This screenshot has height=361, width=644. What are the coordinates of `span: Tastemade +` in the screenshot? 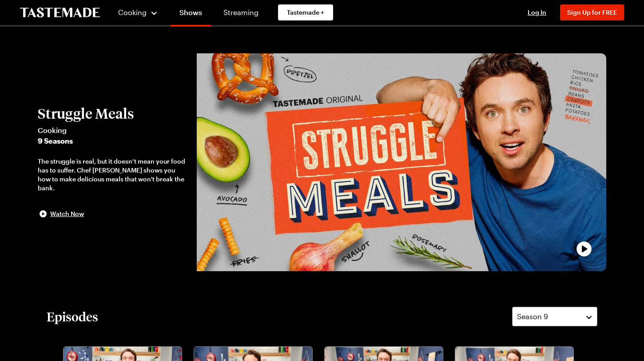 It's located at (305, 12).